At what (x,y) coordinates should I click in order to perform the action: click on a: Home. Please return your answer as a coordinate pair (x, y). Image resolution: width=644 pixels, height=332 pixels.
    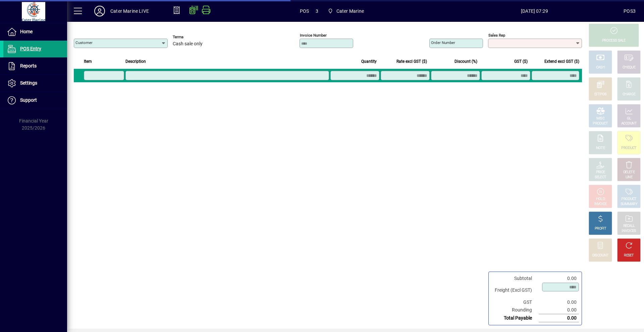
    Looking at the image, I should click on (35, 32).